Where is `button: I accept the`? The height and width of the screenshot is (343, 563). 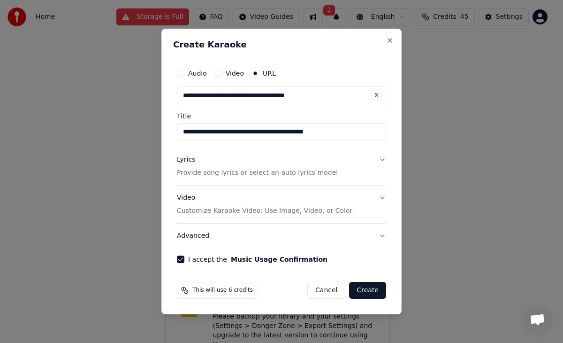
button: I accept the is located at coordinates (279, 259).